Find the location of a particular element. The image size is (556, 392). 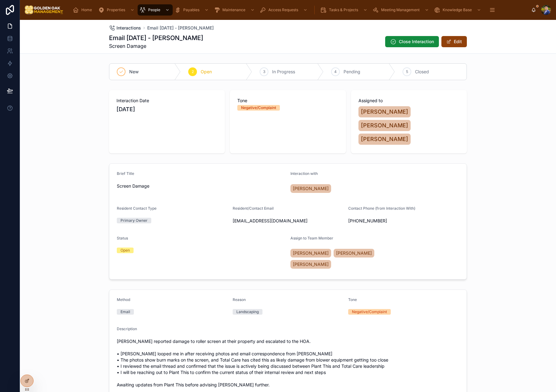

span: Assigned to is located at coordinates (409, 101).